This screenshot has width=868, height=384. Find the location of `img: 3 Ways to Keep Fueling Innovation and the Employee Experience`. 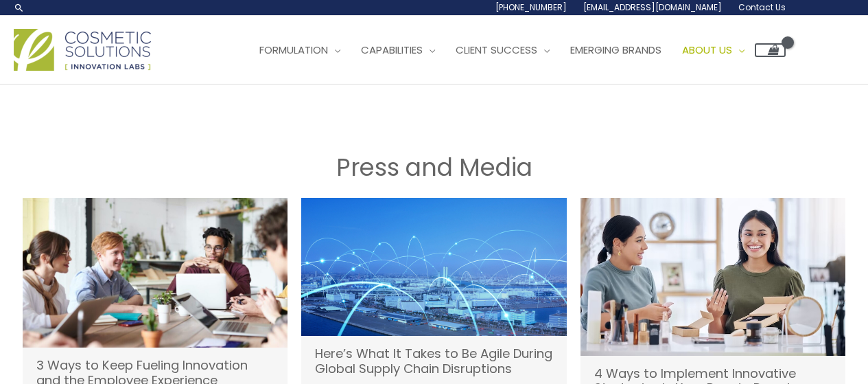

img: 3 Ways to Keep Fueling Innovation and the Employee Experience is located at coordinates (155, 272).